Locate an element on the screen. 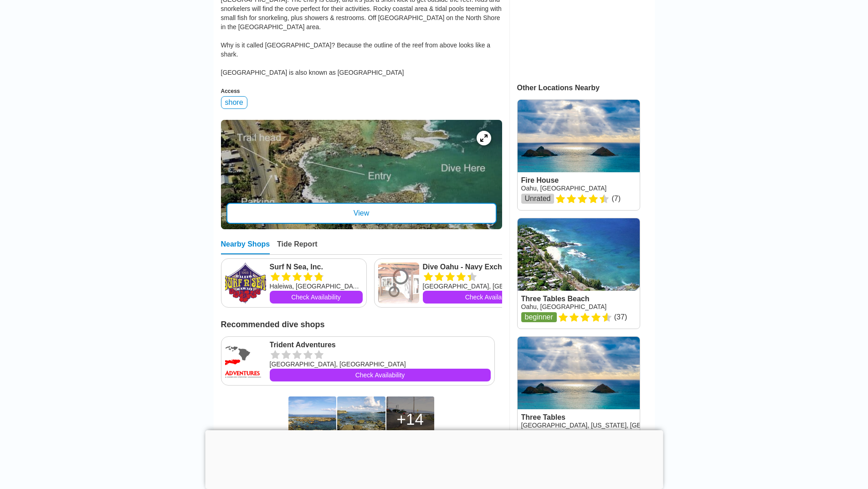 Image resolution: width=868 pixels, height=489 pixels. a: Surf N Sea, Inc. is located at coordinates (317, 267).